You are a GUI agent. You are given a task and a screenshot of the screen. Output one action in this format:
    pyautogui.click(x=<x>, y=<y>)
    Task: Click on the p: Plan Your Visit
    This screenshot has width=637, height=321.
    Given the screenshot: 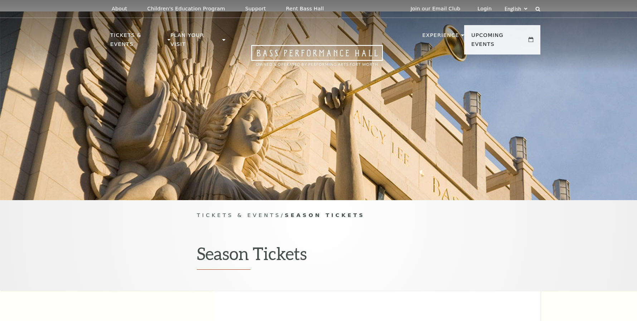 What is the action you would take?
    pyautogui.click(x=196, y=42)
    